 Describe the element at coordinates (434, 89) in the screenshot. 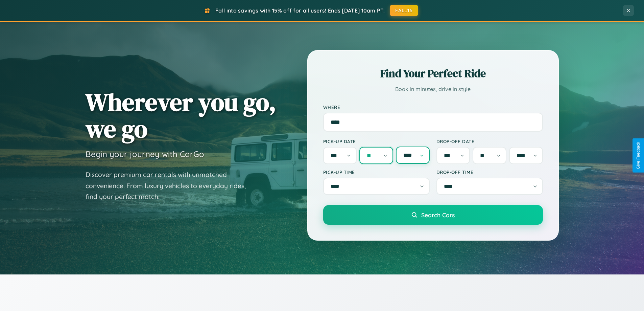

I see `p: Book in minutes, drive in style` at that location.